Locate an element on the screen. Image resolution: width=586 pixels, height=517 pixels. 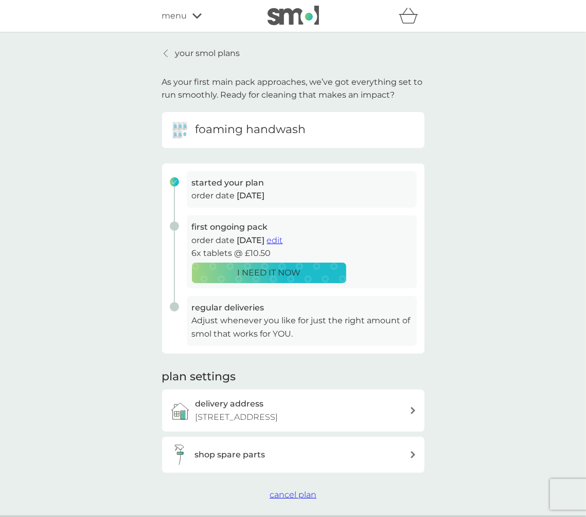
img: smol is located at coordinates (293, 15).